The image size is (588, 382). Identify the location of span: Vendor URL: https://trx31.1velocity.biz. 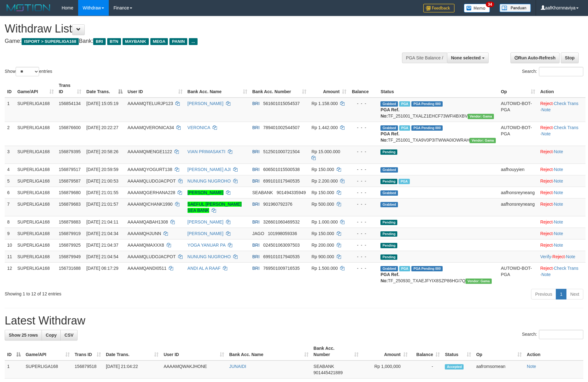
(479, 281).